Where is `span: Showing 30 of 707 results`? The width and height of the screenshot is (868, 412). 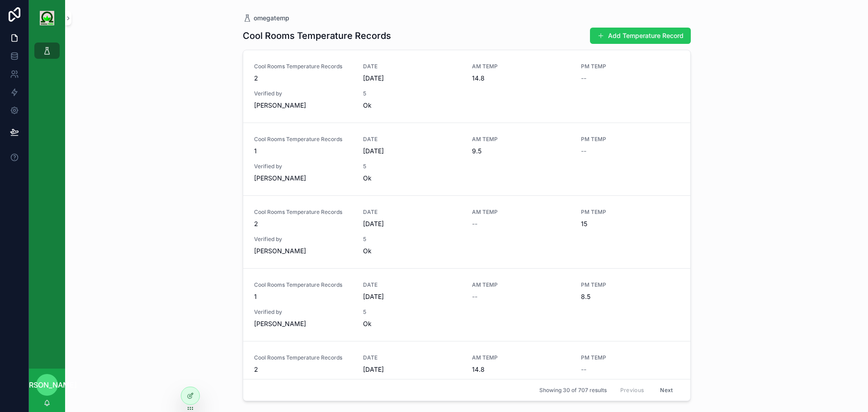 span: Showing 30 of 707 results is located at coordinates (573, 390).